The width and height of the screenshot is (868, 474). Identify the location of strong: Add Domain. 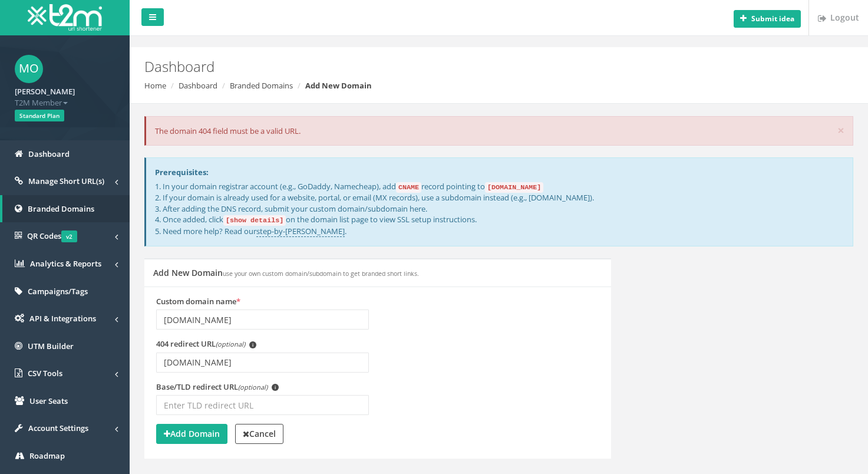
(192, 433).